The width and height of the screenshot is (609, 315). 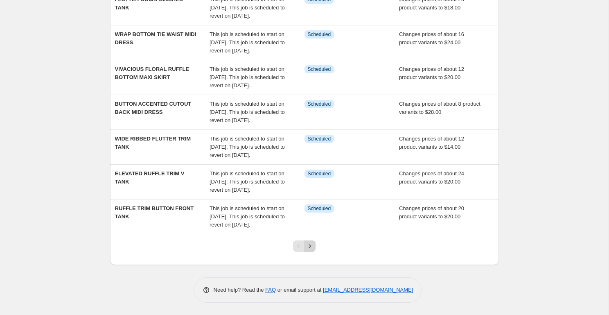 What do you see at coordinates (156, 38) in the screenshot?
I see `span: WRAP BOTTOM TIE WAIST MIDI DRESS` at bounding box center [156, 38].